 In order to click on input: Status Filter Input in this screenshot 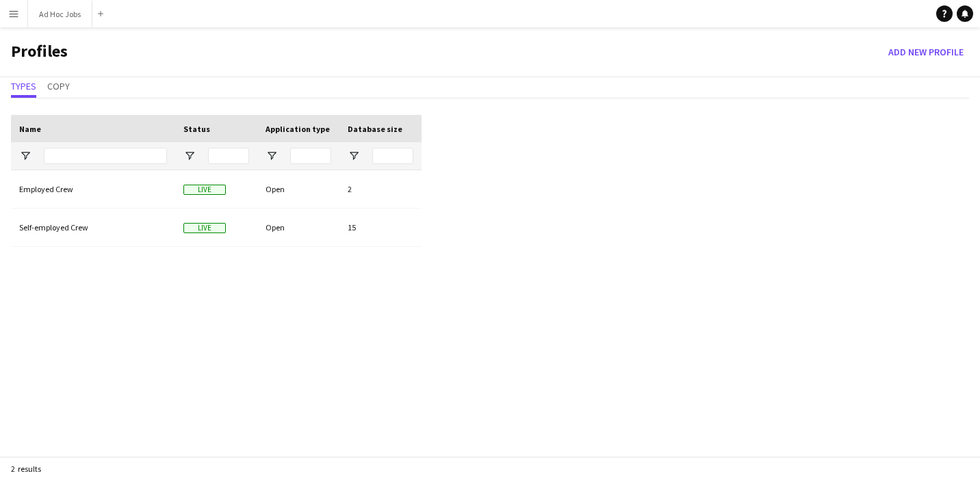, I will do `click(229, 156)`.